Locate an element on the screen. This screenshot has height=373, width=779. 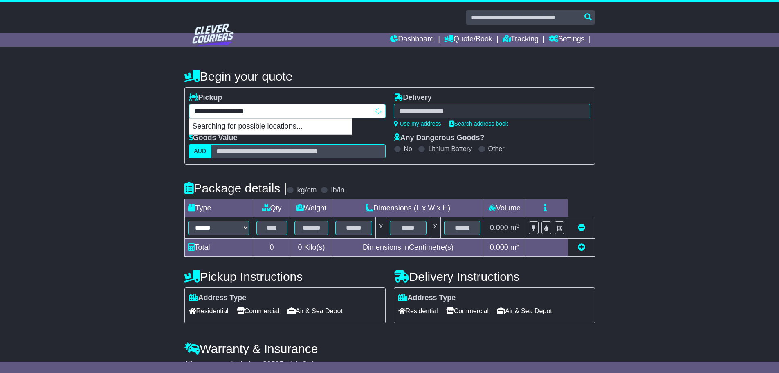
a: Remove this item is located at coordinates (582, 227).